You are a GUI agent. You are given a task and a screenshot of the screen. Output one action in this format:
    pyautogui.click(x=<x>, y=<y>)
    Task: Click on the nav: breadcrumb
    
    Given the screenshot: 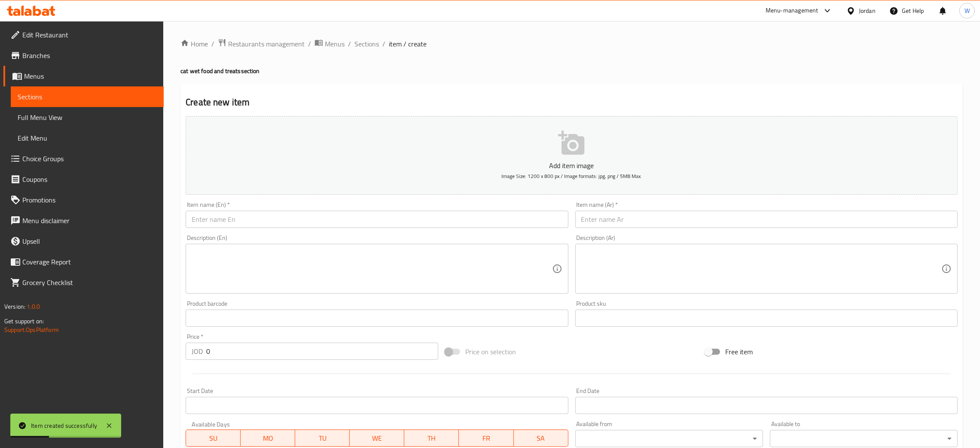 What is the action you would take?
    pyautogui.click(x=572, y=44)
    